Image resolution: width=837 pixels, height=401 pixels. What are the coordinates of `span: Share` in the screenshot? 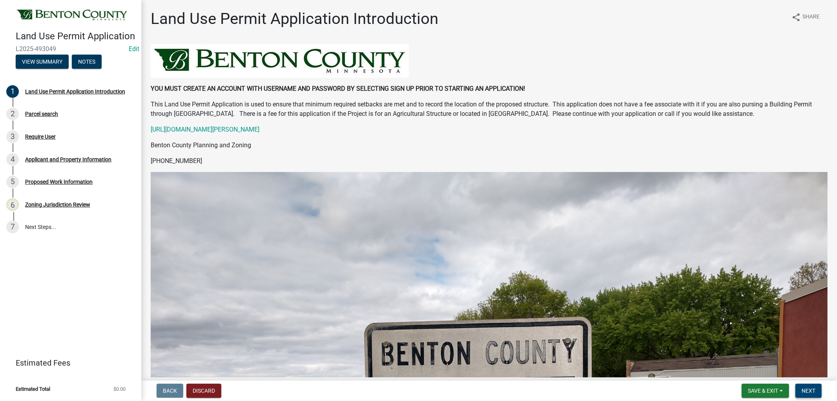 It's located at (811, 17).